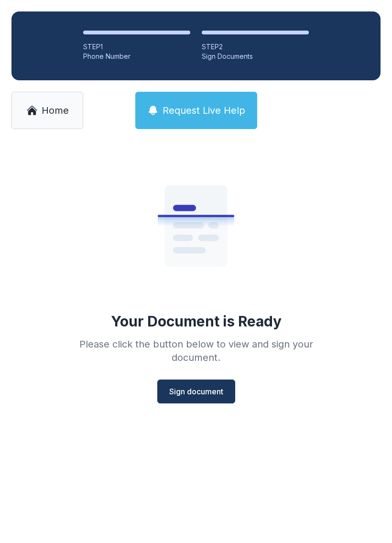 The image size is (392, 543). I want to click on span: Sign document, so click(196, 391).